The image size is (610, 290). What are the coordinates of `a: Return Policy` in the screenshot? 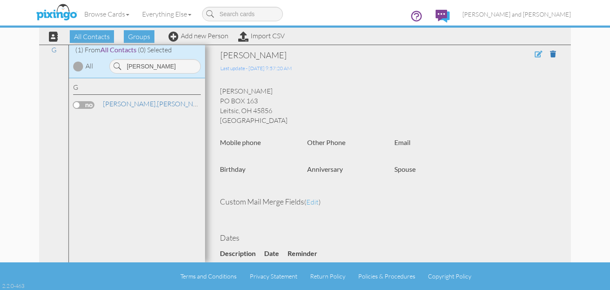 It's located at (327, 276).